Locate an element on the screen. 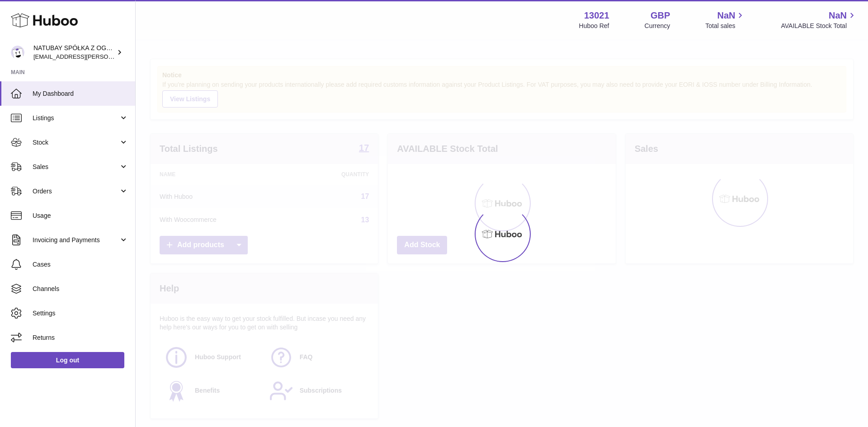 This screenshot has width=868, height=427. div: NATUBAY SPÓŁKA Z OGRANICZONĄ ODPOWIEDZIALNOŚCIĄ is located at coordinates (74, 52).